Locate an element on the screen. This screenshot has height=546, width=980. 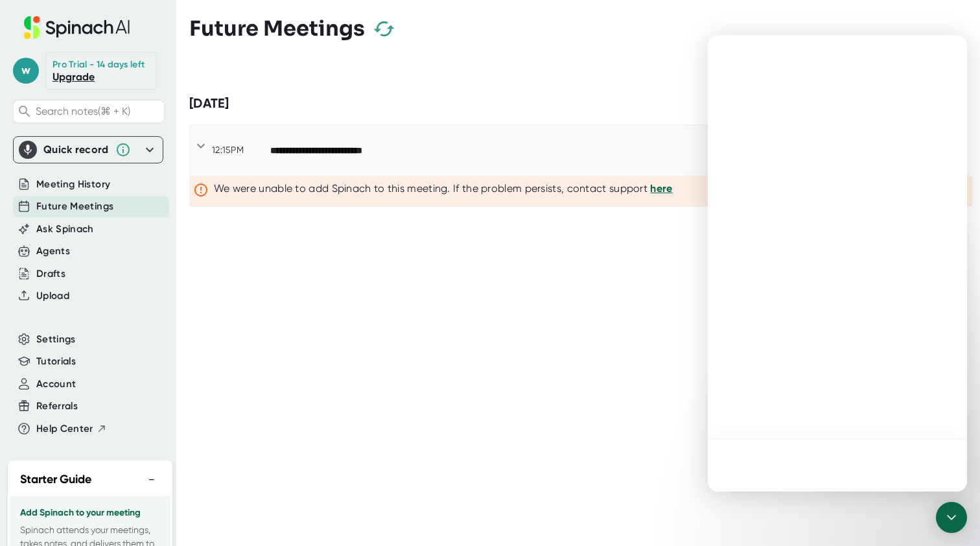
button: Account is located at coordinates (56, 384).